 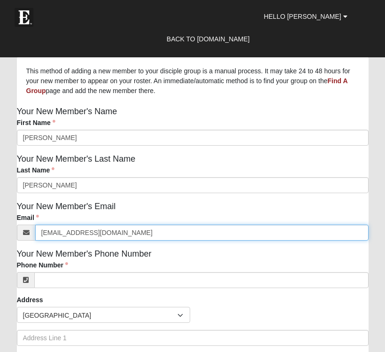 I want to click on label: Phone Number, so click(x=43, y=265).